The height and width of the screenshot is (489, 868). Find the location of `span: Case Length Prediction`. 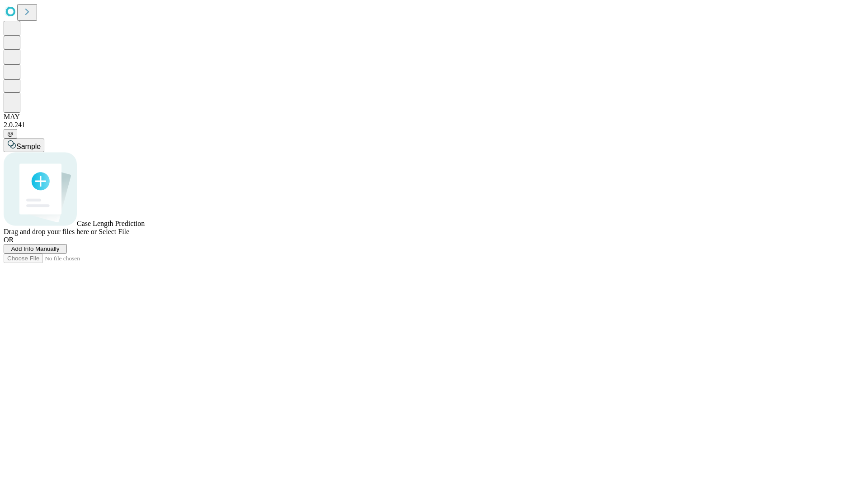

span: Case Length Prediction is located at coordinates (111, 223).